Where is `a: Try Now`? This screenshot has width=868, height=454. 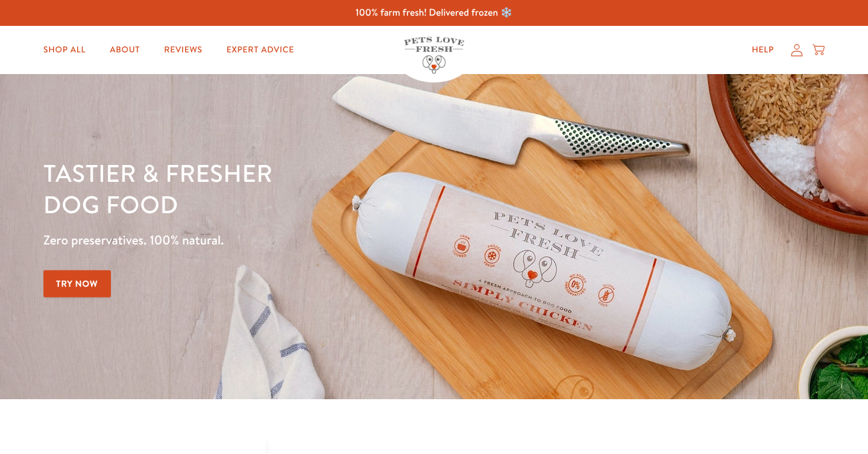 a: Try Now is located at coordinates (77, 284).